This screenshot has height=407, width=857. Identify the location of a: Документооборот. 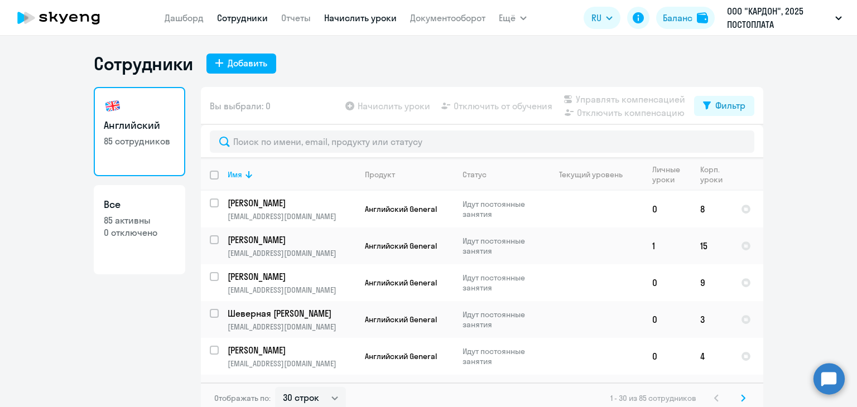
(448, 18).